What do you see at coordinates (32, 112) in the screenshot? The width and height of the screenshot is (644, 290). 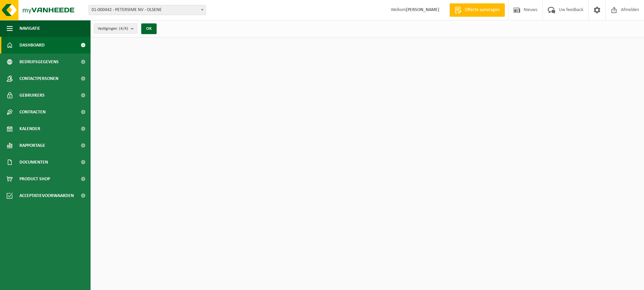 I see `span: Contracten` at bounding box center [32, 112].